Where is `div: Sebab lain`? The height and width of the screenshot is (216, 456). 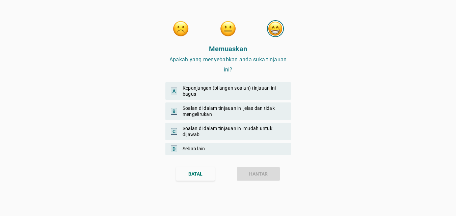 div: Sebab lain is located at coordinates (228, 149).